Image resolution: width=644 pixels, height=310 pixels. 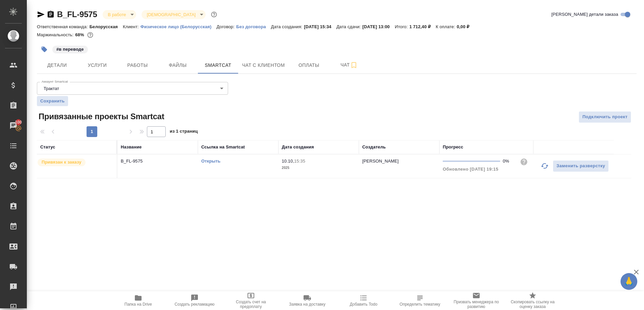 I want to click on span: Скопировать ссылку на оценку заказа, so click(x=532, y=304).